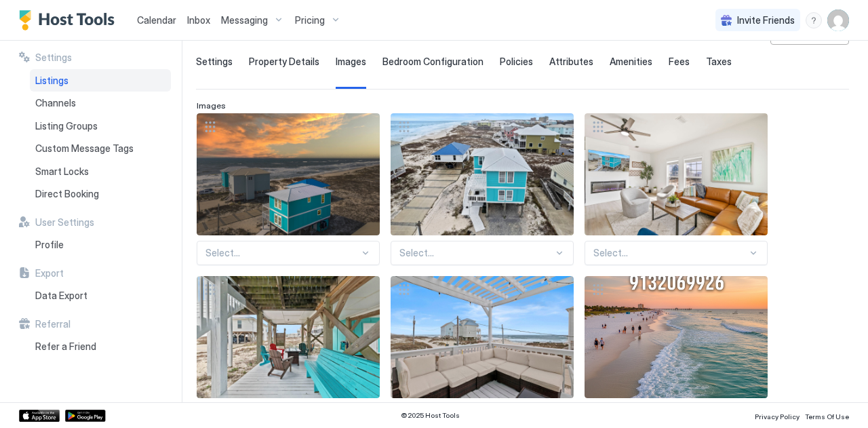 This screenshot has height=428, width=868. Describe the element at coordinates (66, 347) in the screenshot. I see `span: Refer a Friend` at that location.